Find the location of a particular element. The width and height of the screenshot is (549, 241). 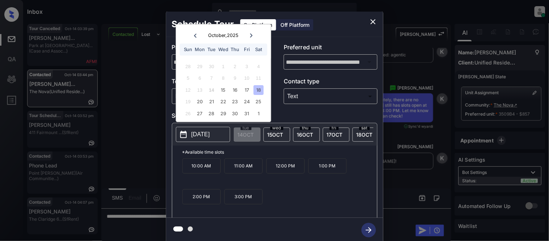

span: 18 OCT is located at coordinates (365, 134).